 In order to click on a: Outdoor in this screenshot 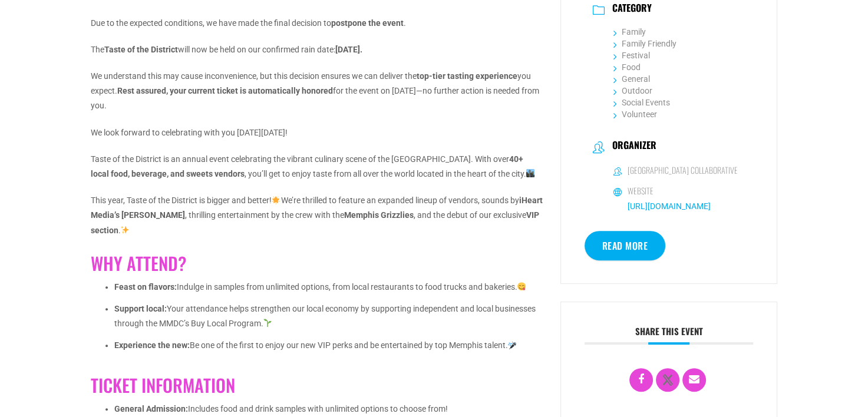, I will do `click(633, 91)`.